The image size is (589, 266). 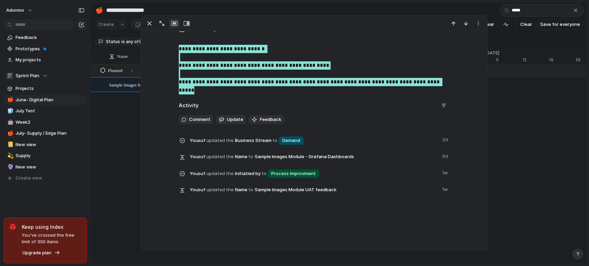 I want to click on div: 🧊July Test, so click(x=45, y=111).